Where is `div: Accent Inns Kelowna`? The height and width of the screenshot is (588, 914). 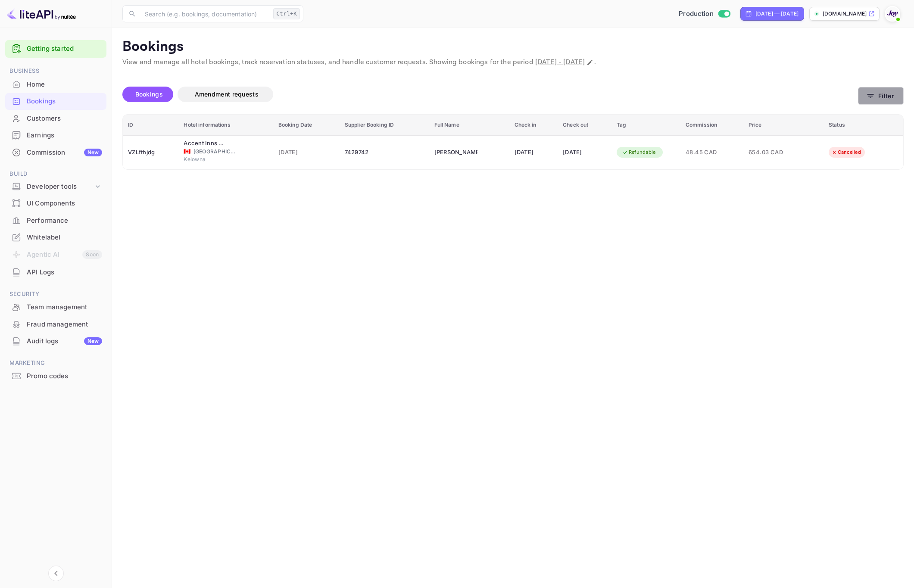
div: Accent Inns Kelowna is located at coordinates (205, 144).